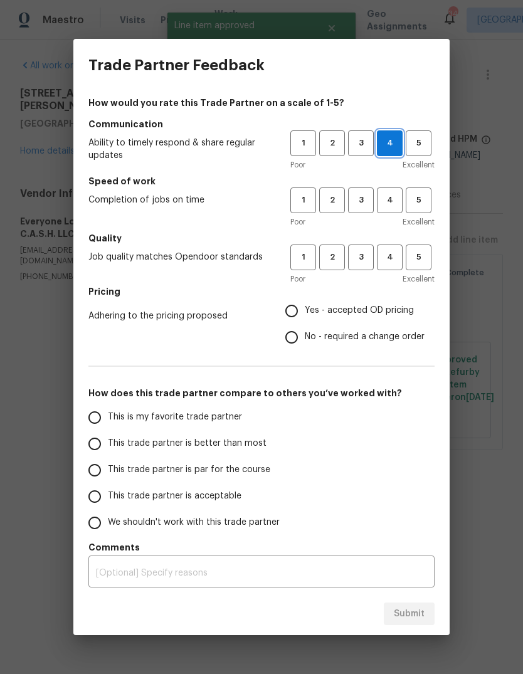  What do you see at coordinates (261, 547) in the screenshot?
I see `h5: Comments` at bounding box center [261, 547].